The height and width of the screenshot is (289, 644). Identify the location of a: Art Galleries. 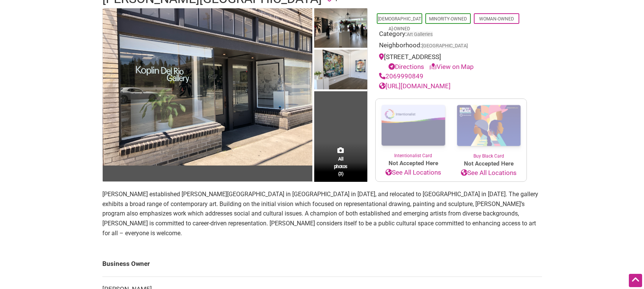
(420, 34).